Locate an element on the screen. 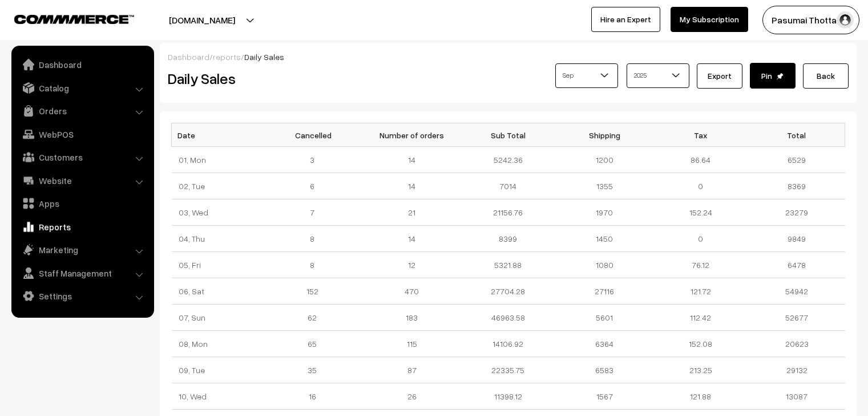 This screenshot has height=416, width=868. td: 27116 is located at coordinates (604, 291).